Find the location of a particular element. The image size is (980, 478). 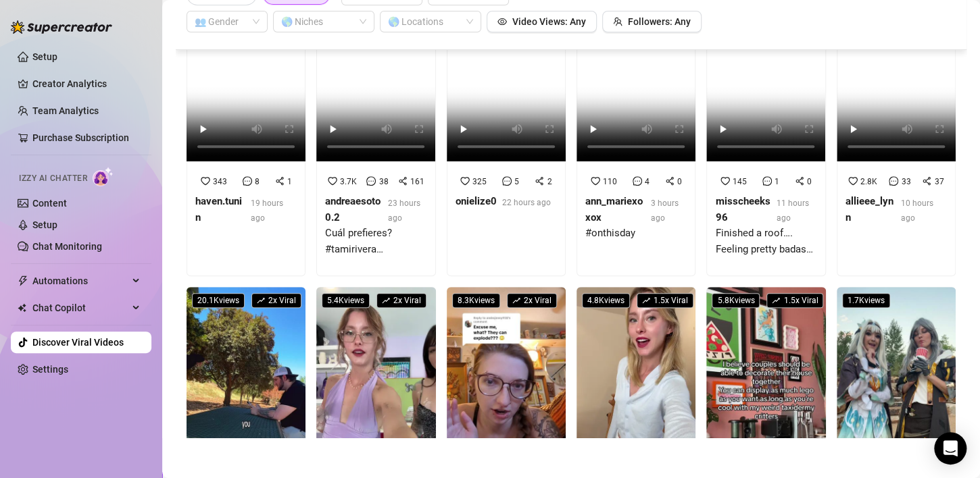

a: Creator Analytics is located at coordinates (87, 84).